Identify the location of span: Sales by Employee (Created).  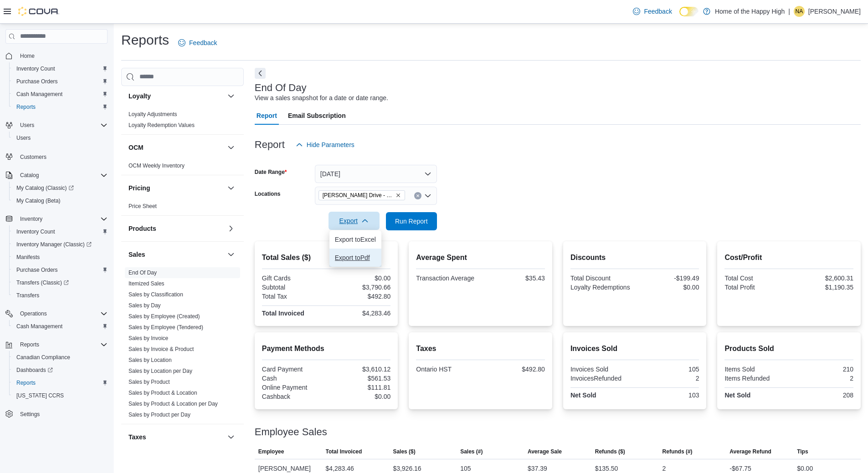
(164, 317).